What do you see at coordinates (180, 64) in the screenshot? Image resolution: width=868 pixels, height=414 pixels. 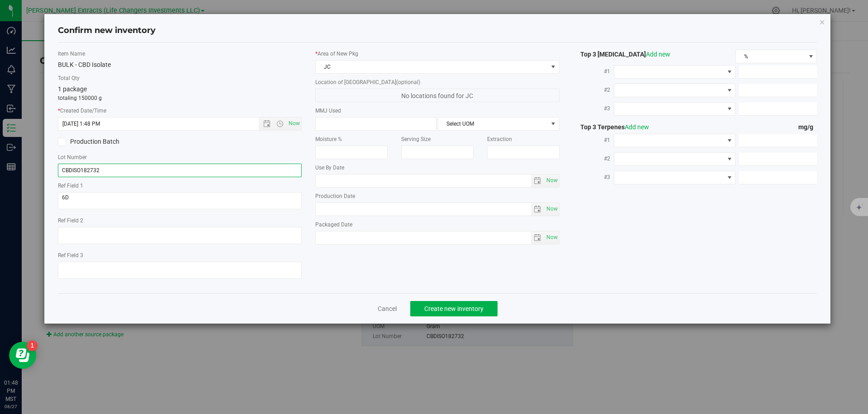 I see `div: BULK - CBD Isolate` at bounding box center [180, 64].